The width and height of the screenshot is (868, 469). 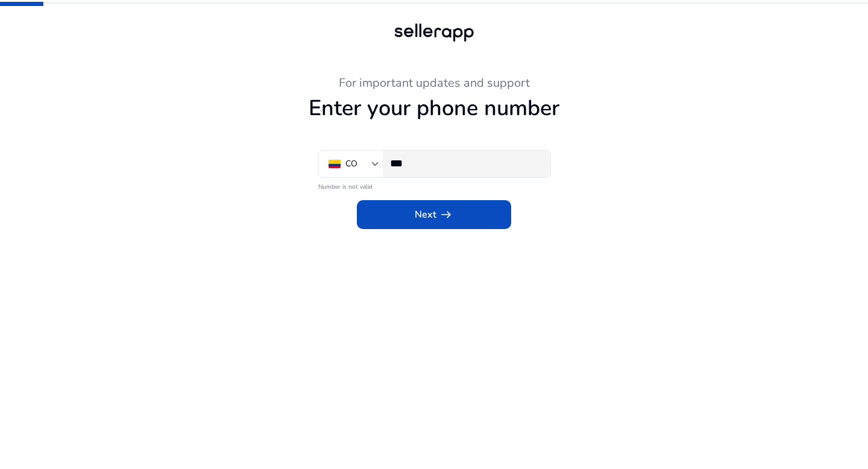 What do you see at coordinates (434, 185) in the screenshot?
I see `mat-error: Number is not valid` at bounding box center [434, 185].